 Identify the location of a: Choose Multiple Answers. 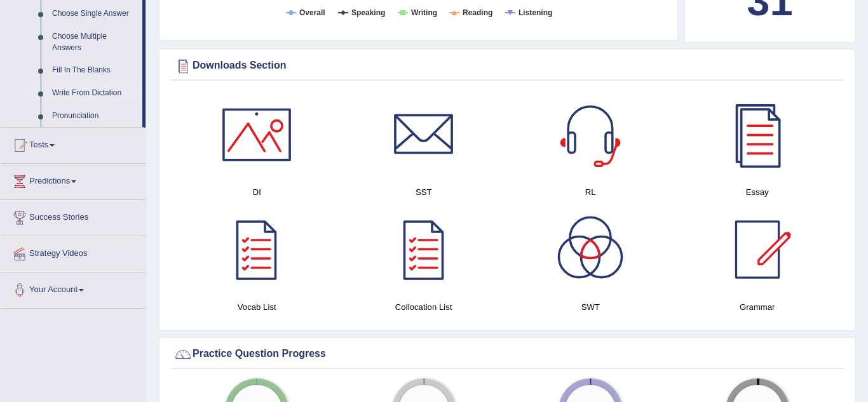
(95, 41).